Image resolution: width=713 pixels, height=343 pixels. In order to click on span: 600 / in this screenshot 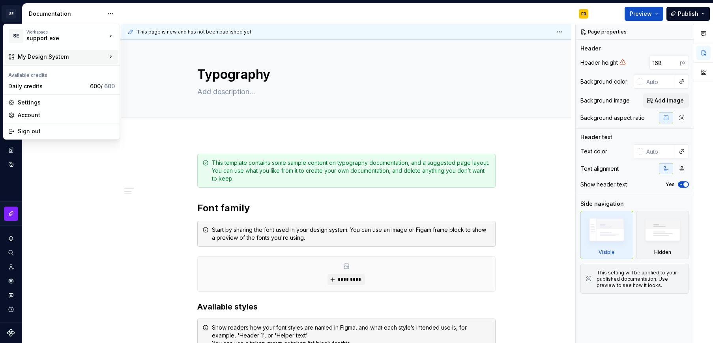, I will do `click(102, 86)`.